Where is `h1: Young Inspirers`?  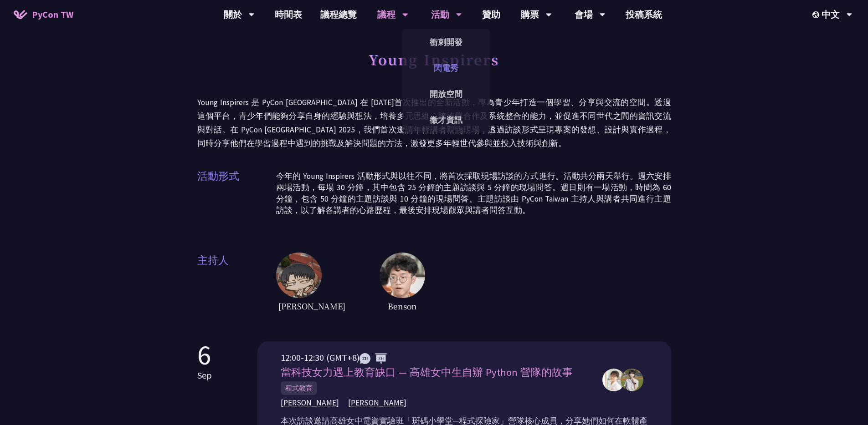
h1: Young Inspirers is located at coordinates (434, 59).